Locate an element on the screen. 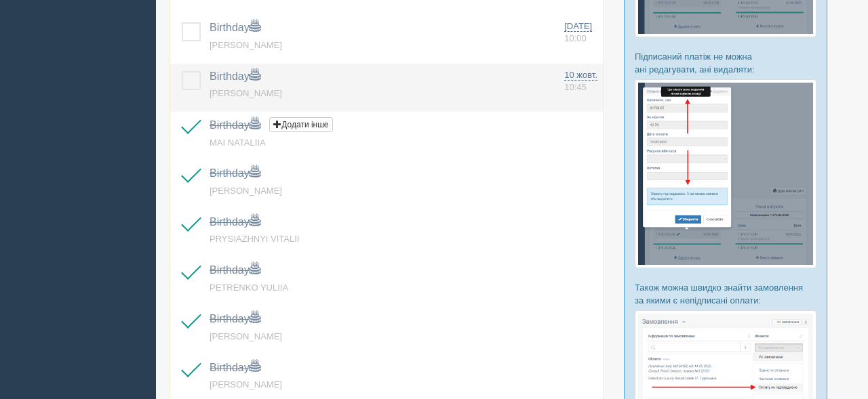  span: PRYSIAZHNYI VITALII is located at coordinates (254, 238).